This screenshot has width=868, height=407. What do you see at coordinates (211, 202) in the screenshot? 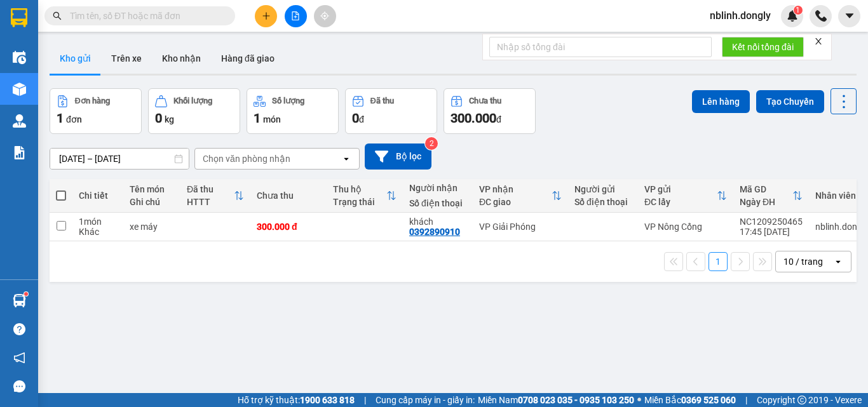
I see `div: HTTT` at bounding box center [211, 202].